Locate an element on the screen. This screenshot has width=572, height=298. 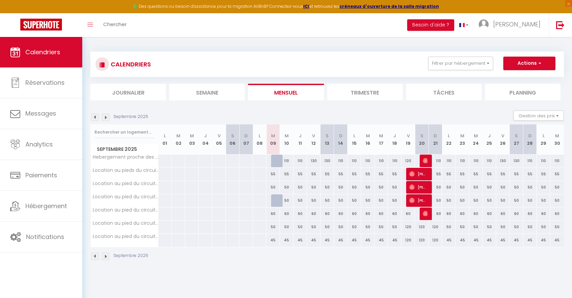
span: Réservations is located at coordinates (45, 82).